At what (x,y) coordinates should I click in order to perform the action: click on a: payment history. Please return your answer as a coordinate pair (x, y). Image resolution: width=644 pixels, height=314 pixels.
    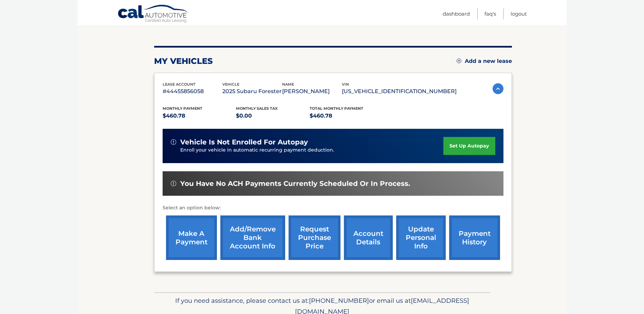
    Looking at the image, I should click on (474, 238).